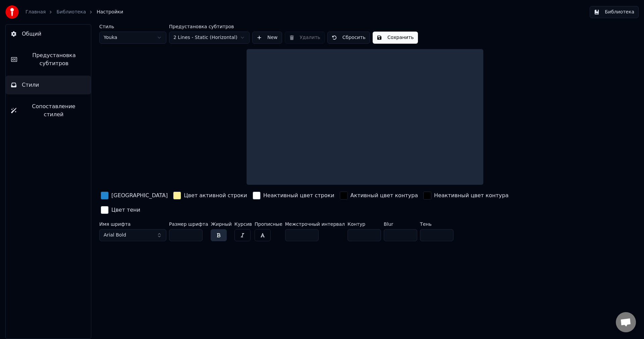  What do you see at coordinates (364, 224) in the screenshot?
I see `label: Контур` at bounding box center [364, 224].